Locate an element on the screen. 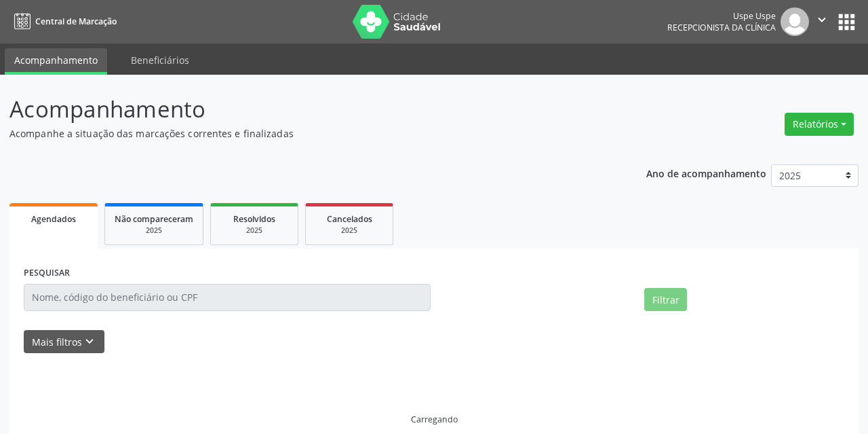 Image resolution: width=868 pixels, height=434 pixels. button: Mais filtroskeyboard_arrow_down is located at coordinates (64, 341).